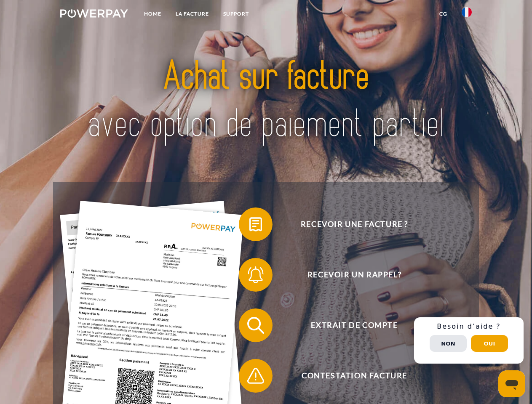  Describe the element at coordinates (94, 13) in the screenshot. I see `img: logo-powerpay-white.svg` at that location.